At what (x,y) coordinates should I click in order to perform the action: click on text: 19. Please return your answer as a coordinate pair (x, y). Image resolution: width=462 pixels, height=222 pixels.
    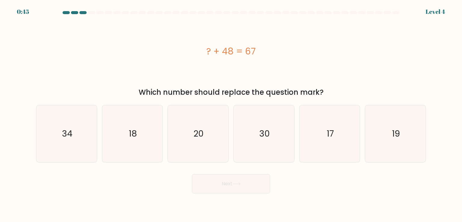
    Looking at the image, I should click on (396, 134).